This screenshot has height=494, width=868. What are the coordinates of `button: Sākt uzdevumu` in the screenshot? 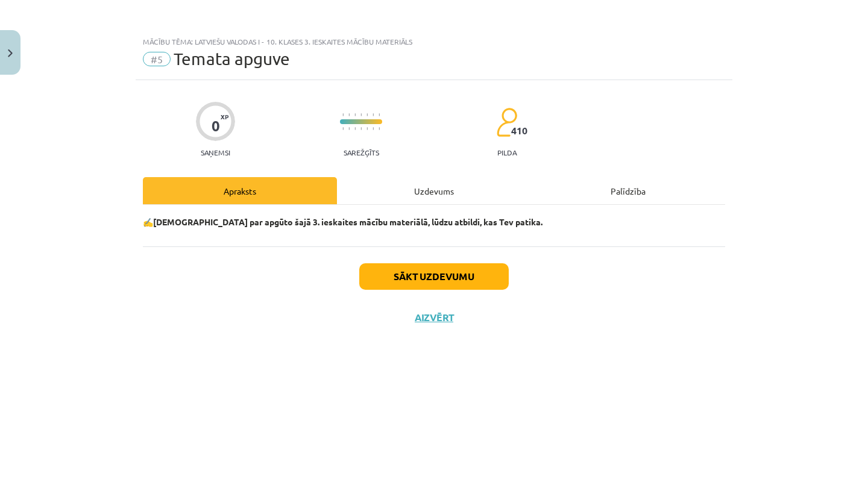 It's located at (434, 276).